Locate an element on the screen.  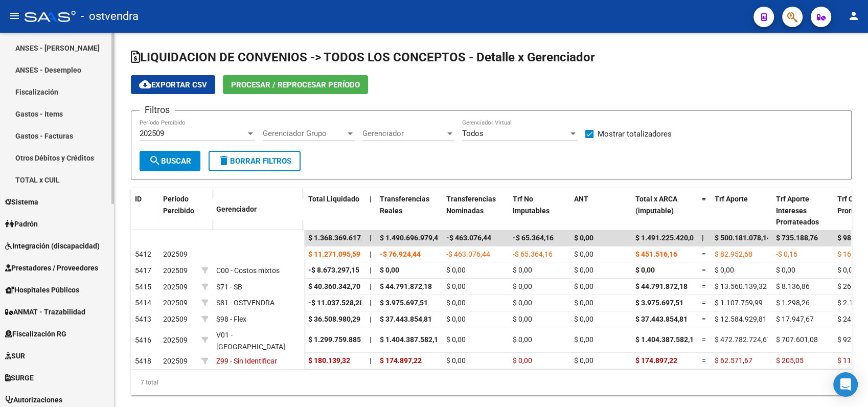
button: Borrar Filtros is located at coordinates (255, 161).